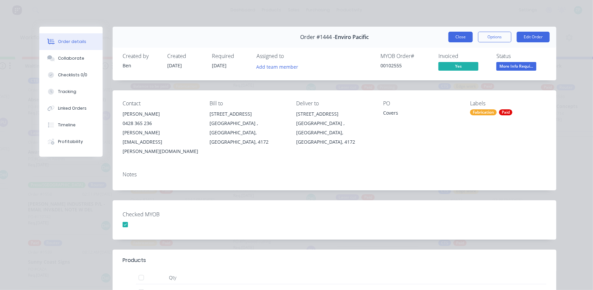 This screenshot has width=593, height=290. I want to click on div: Created, so click(186, 56).